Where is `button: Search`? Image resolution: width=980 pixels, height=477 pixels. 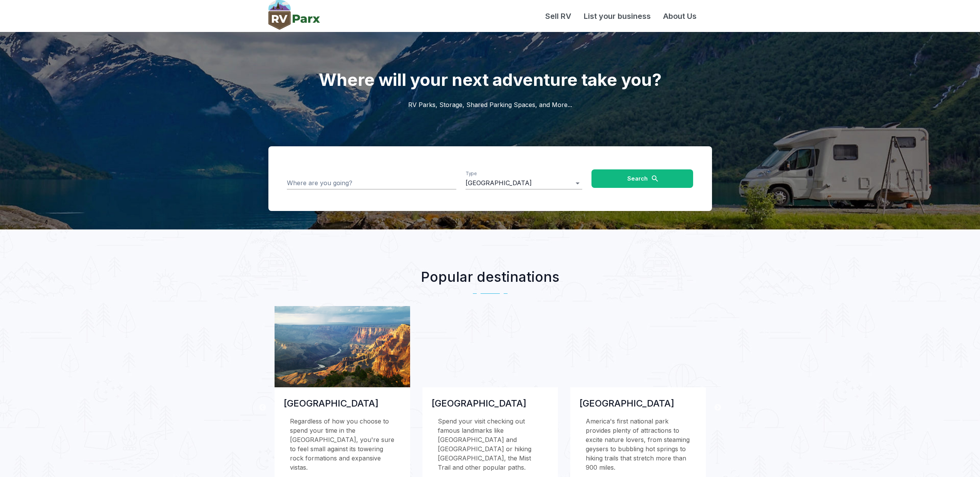 button: Search is located at coordinates (642, 178).